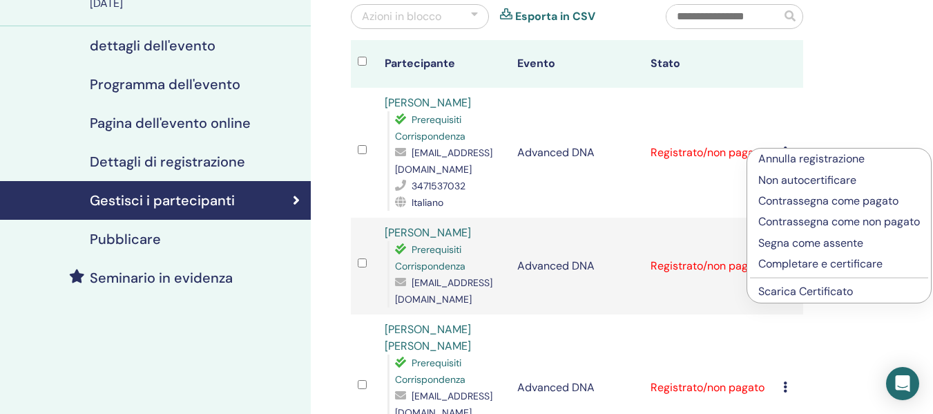 This screenshot has width=933, height=414. What do you see at coordinates (125, 239) in the screenshot?
I see `h4: Pubblicare` at bounding box center [125, 239].